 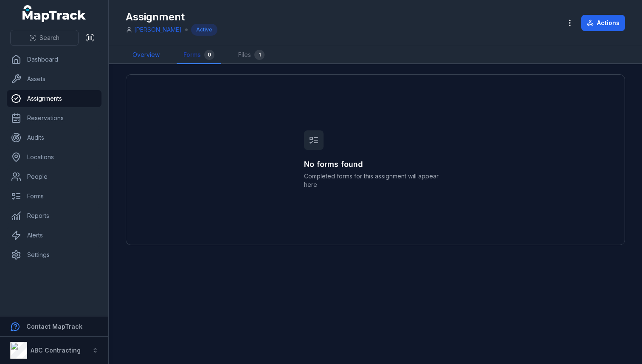 What do you see at coordinates (52, 147) in the screenshot?
I see `div: MapTrack` at bounding box center [52, 147].